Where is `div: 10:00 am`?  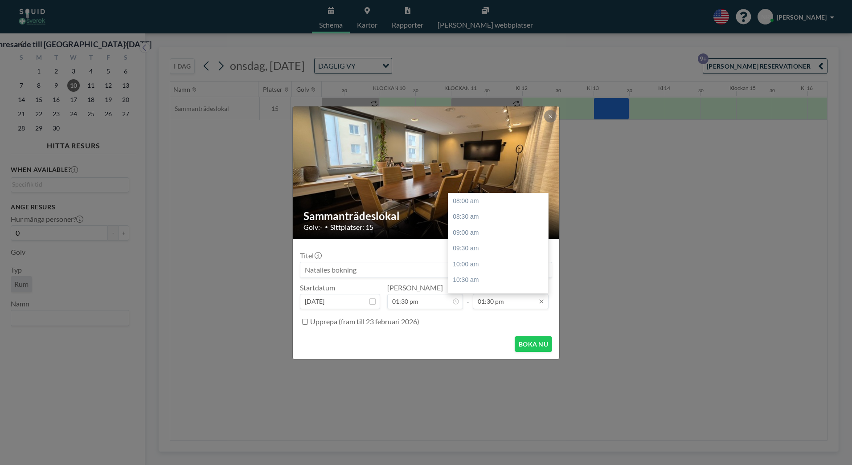
div: 10:00 am is located at coordinates (500, 265).